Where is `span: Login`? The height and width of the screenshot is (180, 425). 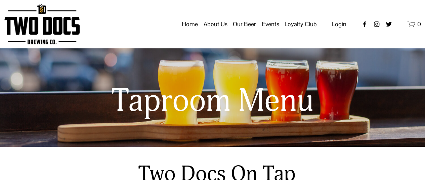 span: Login is located at coordinates (338, 24).